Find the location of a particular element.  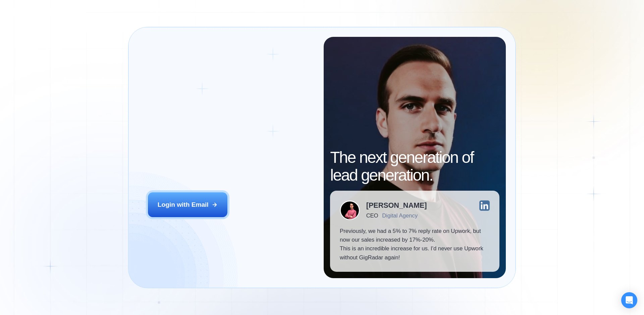

h2: The next generation of lead generation. is located at coordinates (415, 167).